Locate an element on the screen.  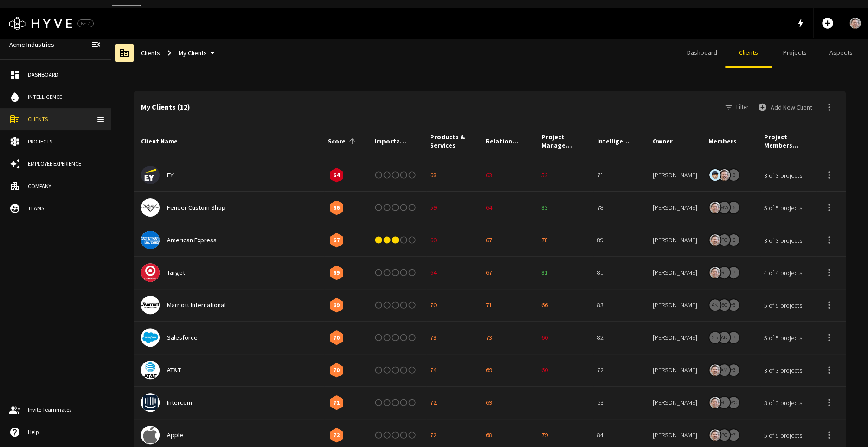
div: Relationships is located at coordinates (503, 141).